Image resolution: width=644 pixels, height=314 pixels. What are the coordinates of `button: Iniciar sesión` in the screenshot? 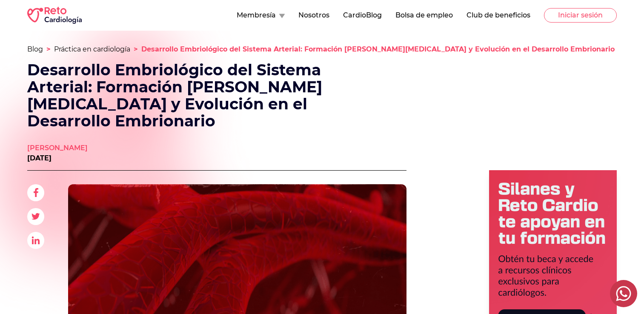 It's located at (580, 15).